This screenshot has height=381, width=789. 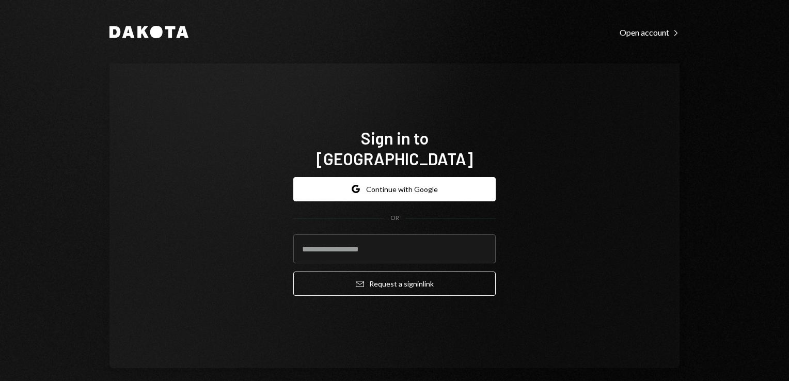 I want to click on button: Continue with Google, so click(x=394, y=189).